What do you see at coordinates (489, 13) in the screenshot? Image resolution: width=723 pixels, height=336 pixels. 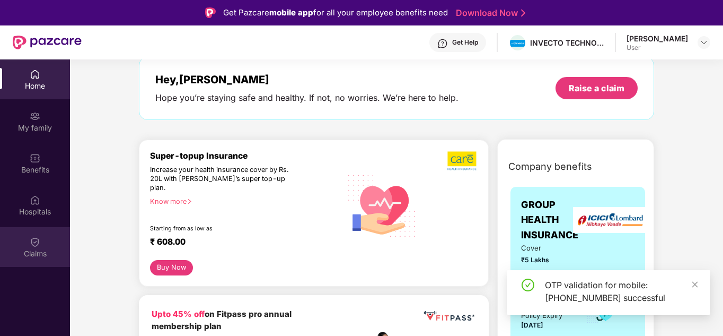 I see `a: Download Now` at bounding box center [489, 13].